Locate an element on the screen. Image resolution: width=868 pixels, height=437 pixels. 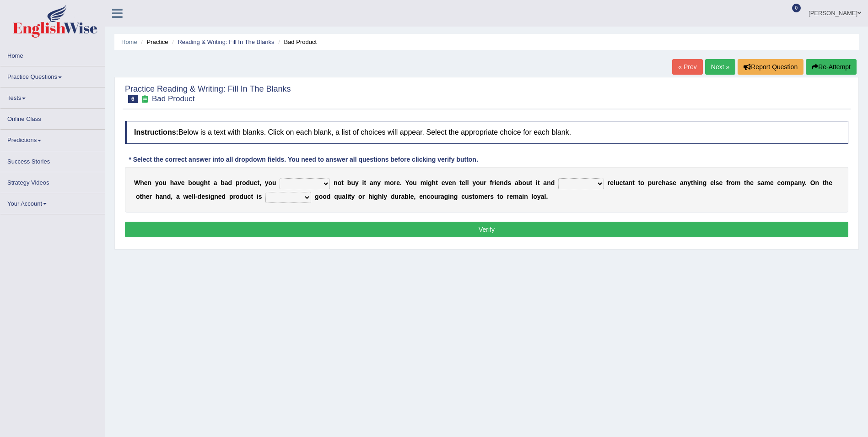
li: Practice is located at coordinates (153, 41).